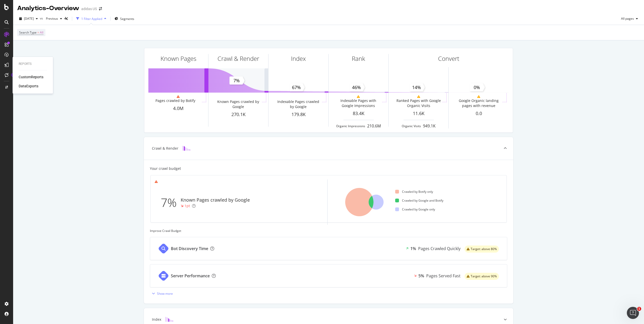 Image resolution: width=644 pixels, height=324 pixels. I want to click on a: Bot Discovery Time1%Pages Crawled Quicklywarning label, so click(329, 248).